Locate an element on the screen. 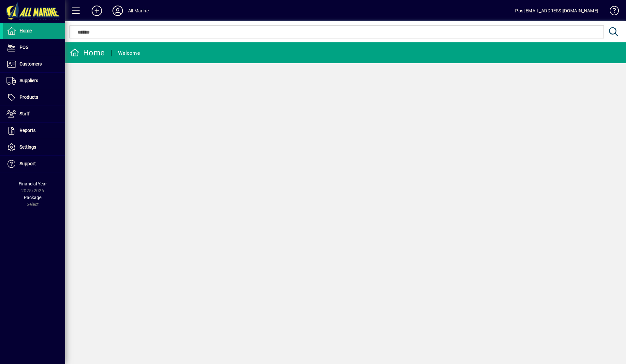 The width and height of the screenshot is (626, 364). div: Home is located at coordinates (87, 53).